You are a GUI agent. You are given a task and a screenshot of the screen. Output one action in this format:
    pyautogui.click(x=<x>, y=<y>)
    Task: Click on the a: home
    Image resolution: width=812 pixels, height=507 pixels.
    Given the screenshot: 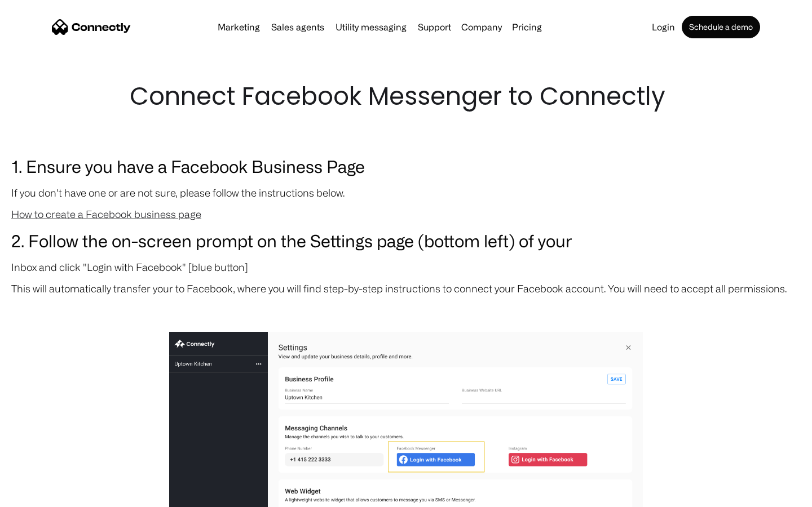 What is the action you would take?
    pyautogui.click(x=91, y=27)
    